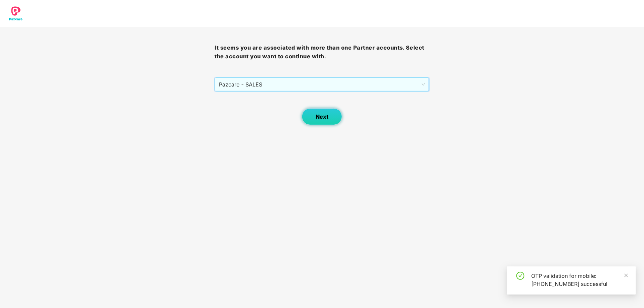 This screenshot has width=644, height=308. I want to click on button: Next, so click(322, 117).